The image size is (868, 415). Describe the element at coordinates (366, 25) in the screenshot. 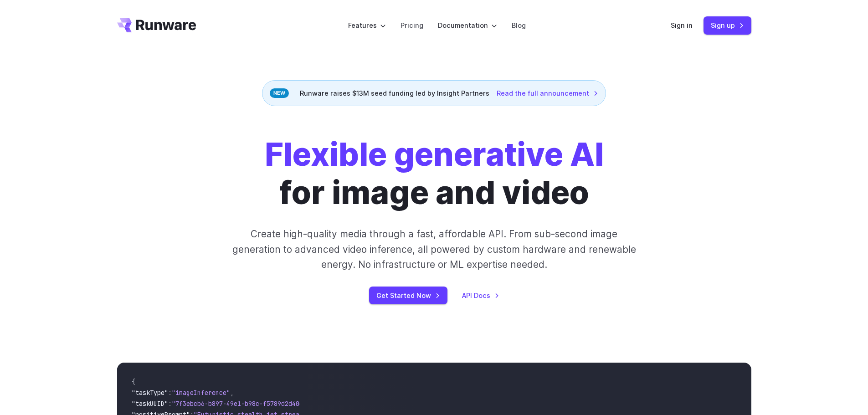

I see `label: Features` at that location.